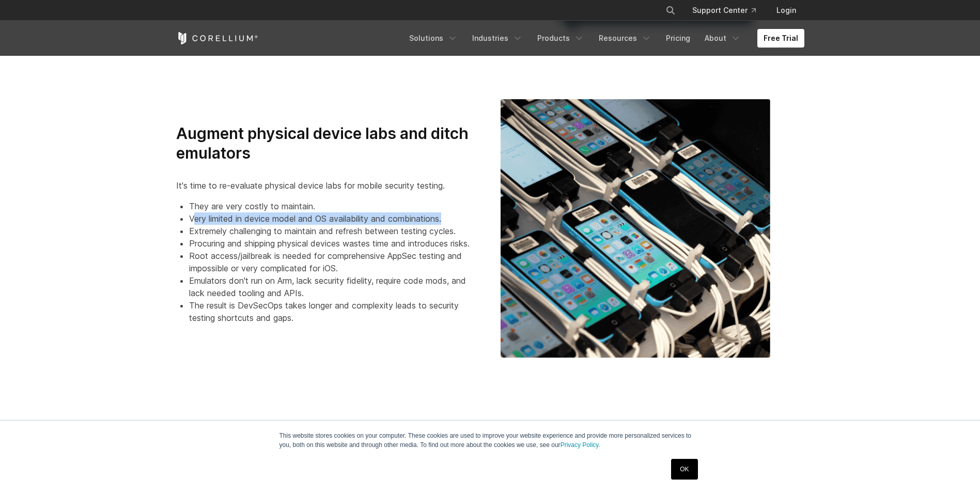 The height and width of the screenshot is (493, 980). Describe the element at coordinates (636, 228) in the screenshot. I see `img: Virtualize Mobile App DevSecOps to Reduce Costs` at that location.